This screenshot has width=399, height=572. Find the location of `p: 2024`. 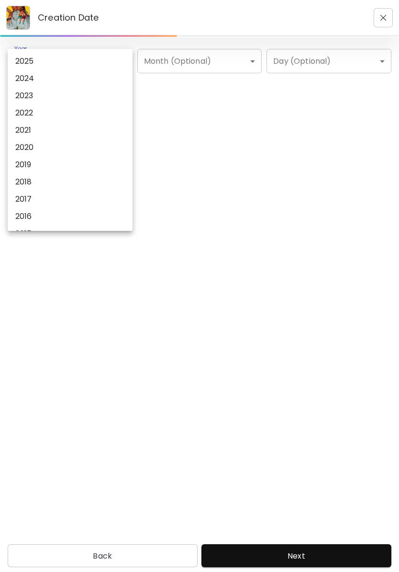

p: 2024 is located at coordinates (25, 79).